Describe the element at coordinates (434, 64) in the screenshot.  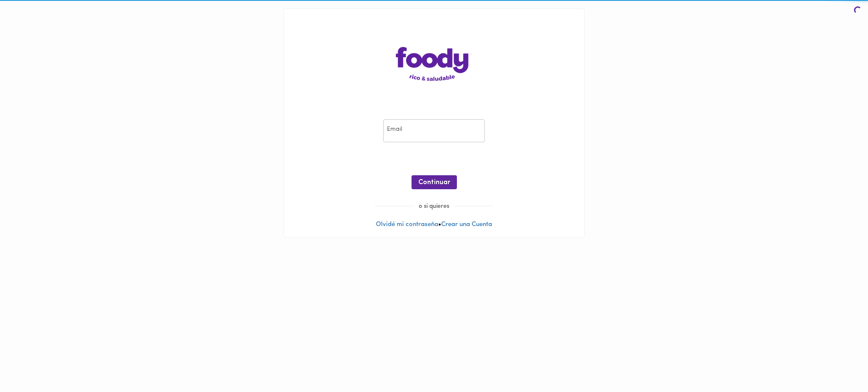
I see `img: logo-main-page.png` at that location.